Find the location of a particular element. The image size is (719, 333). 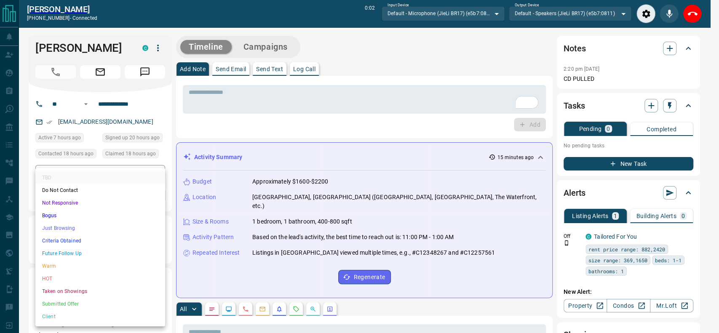

li: Future Follow Up is located at coordinates (100, 254).